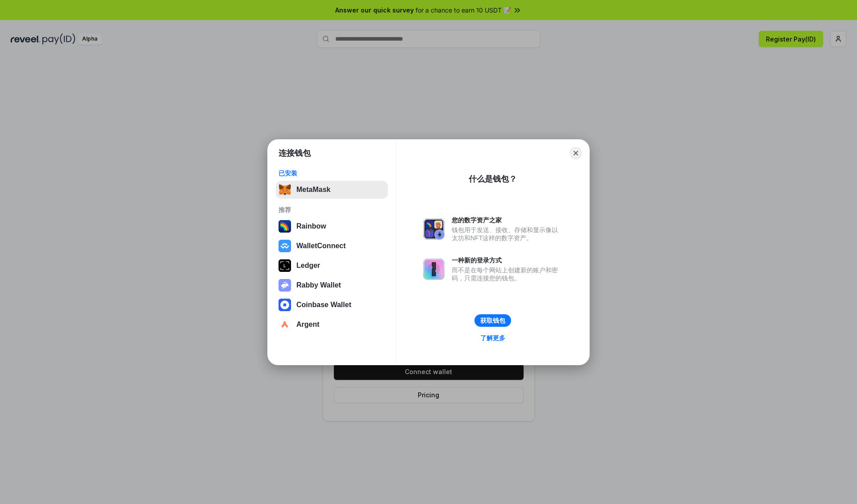 This screenshot has height=504, width=857. What do you see at coordinates (313, 190) in the screenshot?
I see `div: MetaMask` at bounding box center [313, 190].